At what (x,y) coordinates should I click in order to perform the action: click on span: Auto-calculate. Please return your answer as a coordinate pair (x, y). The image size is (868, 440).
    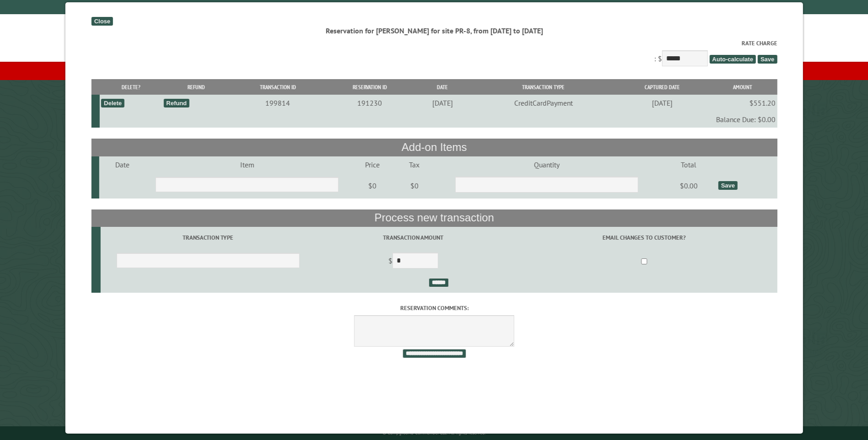
    Looking at the image, I should click on (733, 59).